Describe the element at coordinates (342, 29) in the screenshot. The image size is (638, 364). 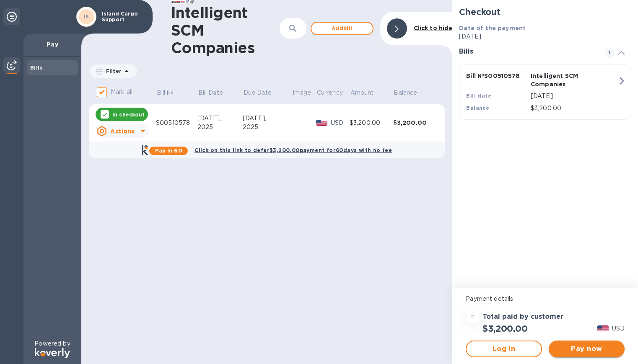
I see `button: Addbill` at that location.